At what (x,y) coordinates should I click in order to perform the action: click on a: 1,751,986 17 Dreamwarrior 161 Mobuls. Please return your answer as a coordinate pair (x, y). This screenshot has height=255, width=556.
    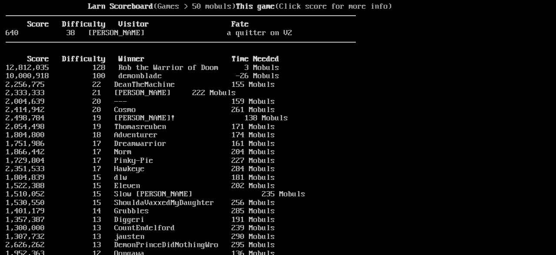
    Looking at the image, I should click on (140, 144).